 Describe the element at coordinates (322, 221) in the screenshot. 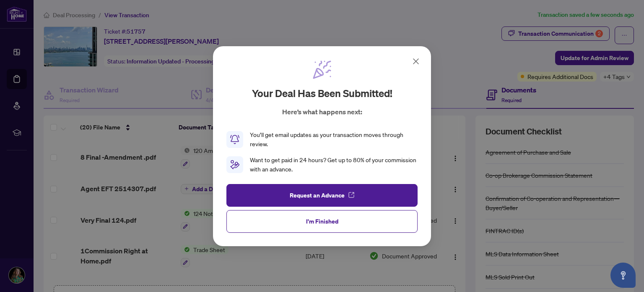

I see `button: I'm Finished` at that location.